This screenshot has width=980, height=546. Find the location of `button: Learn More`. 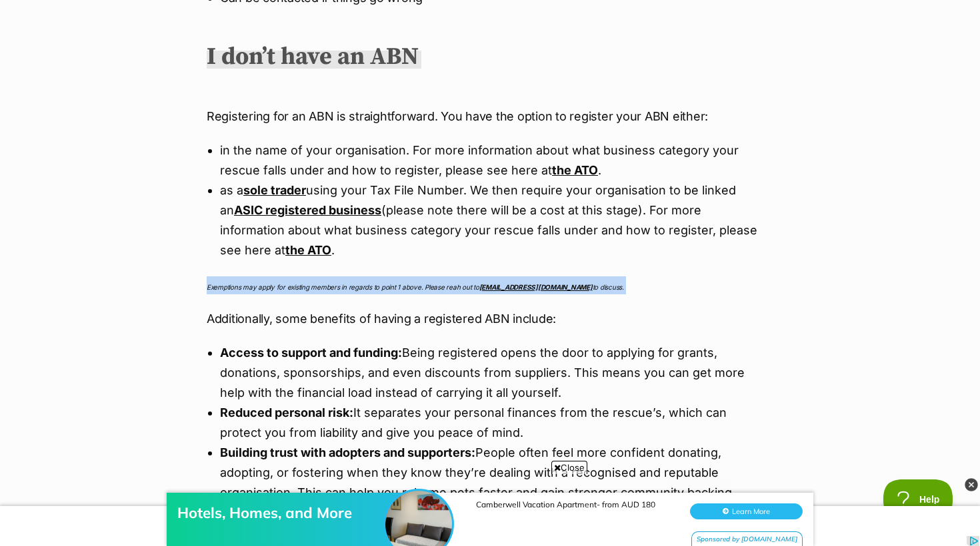

button: Learn More is located at coordinates (746, 45).